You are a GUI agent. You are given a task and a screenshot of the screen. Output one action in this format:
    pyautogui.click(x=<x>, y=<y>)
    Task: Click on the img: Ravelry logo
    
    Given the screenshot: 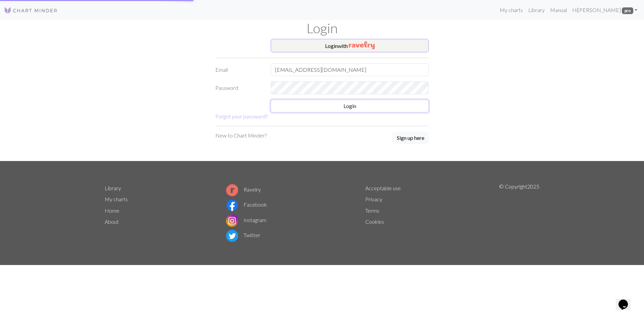 What is the action you would take?
    pyautogui.click(x=232, y=190)
    